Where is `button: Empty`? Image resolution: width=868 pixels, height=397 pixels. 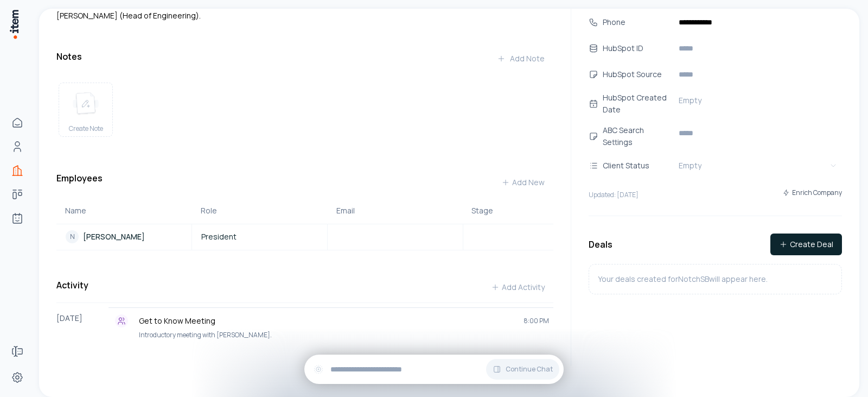
button: Empty is located at coordinates (758, 101).